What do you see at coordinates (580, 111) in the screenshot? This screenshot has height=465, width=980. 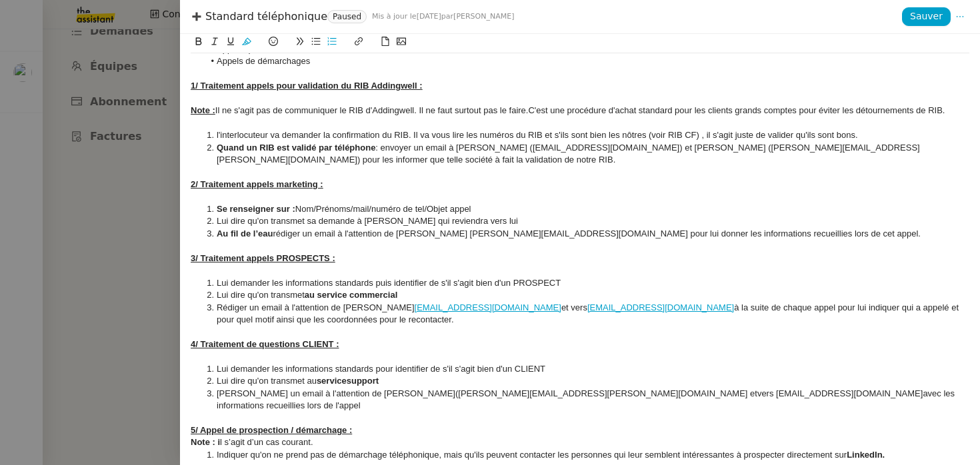 I see `div: Il ne s'agit pas de communiquer le RIB d'Addingwell. Il ne faut surtout pas le faire.C'est une pr...` at bounding box center [580, 111].